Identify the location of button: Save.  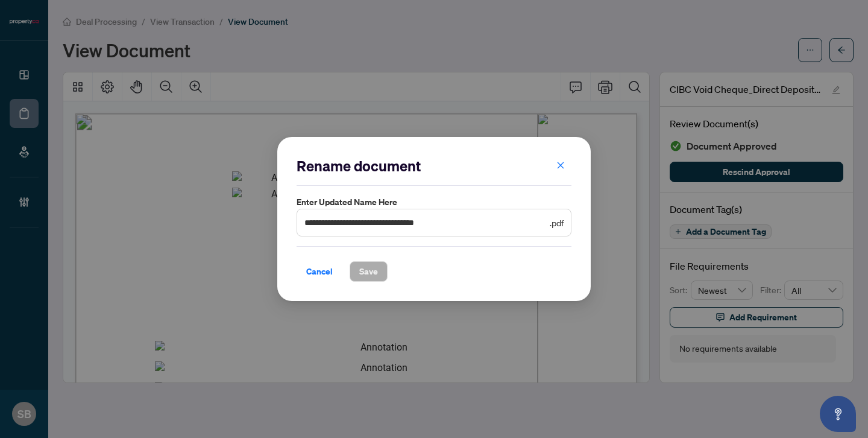
(369, 271).